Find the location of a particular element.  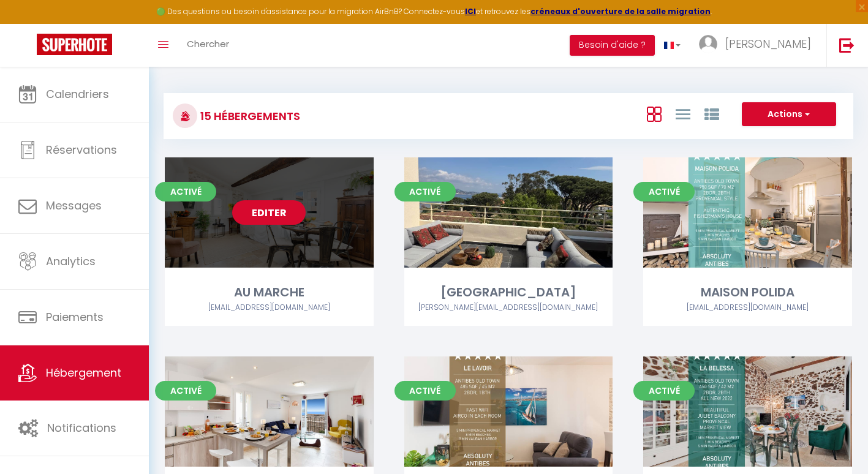

a: Vue en Box is located at coordinates (654, 113).